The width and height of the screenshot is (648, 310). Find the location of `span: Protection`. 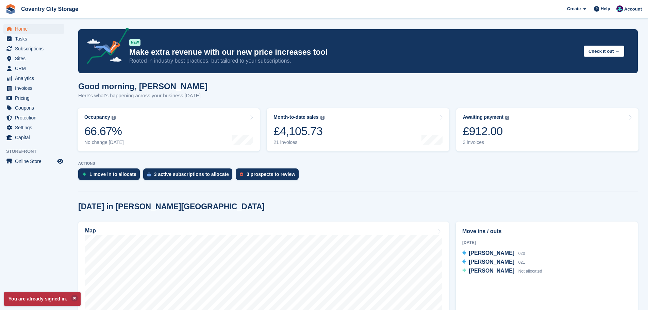

span: Protection is located at coordinates (35, 118).